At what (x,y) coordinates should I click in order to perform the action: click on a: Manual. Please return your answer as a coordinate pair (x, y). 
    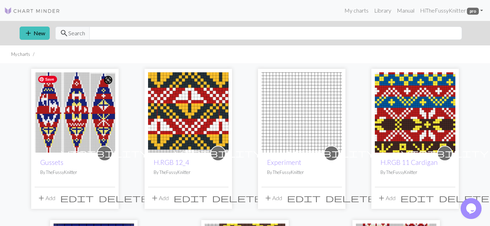
    Looking at the image, I should click on (406, 10).